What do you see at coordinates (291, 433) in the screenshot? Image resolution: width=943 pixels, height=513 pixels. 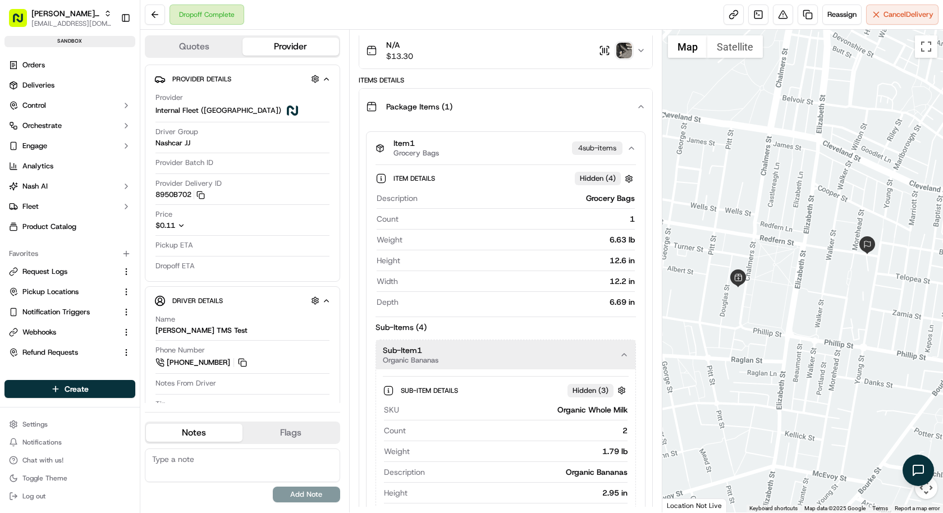 I see `button: Flags` at bounding box center [291, 433].